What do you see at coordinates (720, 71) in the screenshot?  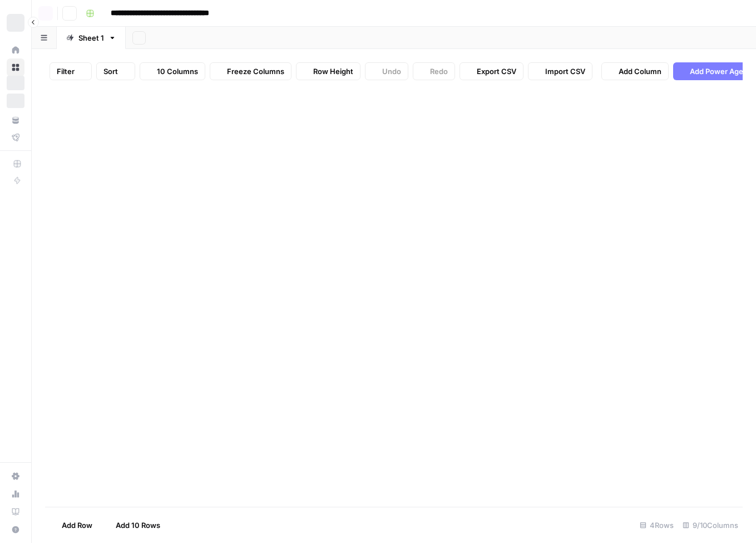 I see `span: Add Power Agent` at bounding box center [720, 71].